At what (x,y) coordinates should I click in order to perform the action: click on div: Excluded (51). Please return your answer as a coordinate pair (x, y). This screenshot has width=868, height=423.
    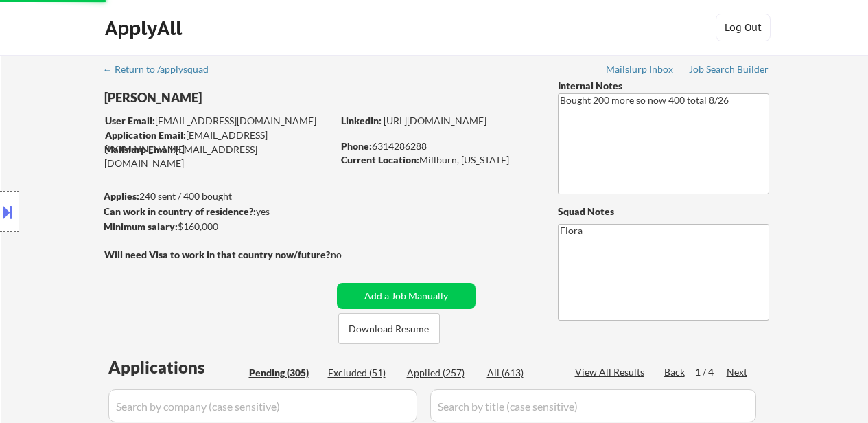
    Looking at the image, I should click on (362, 373).